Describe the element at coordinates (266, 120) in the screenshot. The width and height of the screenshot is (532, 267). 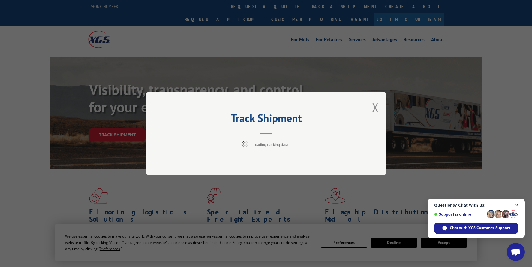
I see `h2: Track Shipment` at that location.